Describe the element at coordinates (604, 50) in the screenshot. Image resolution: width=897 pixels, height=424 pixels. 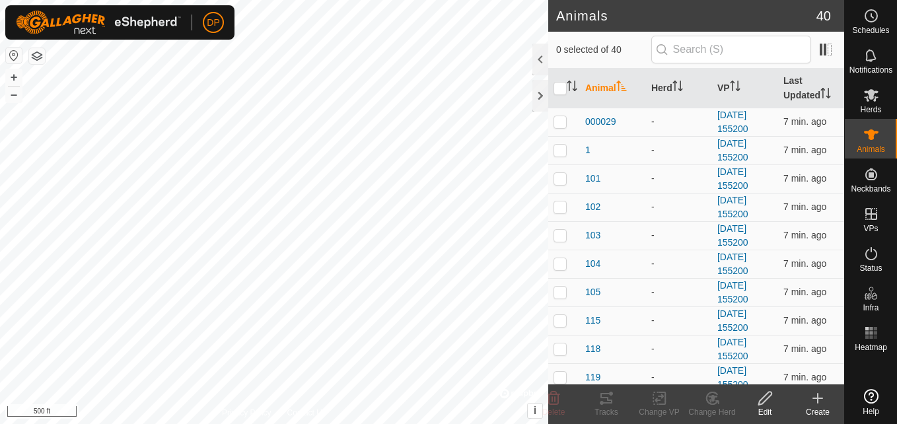
I see `span: 0 selected of 40` at that location.